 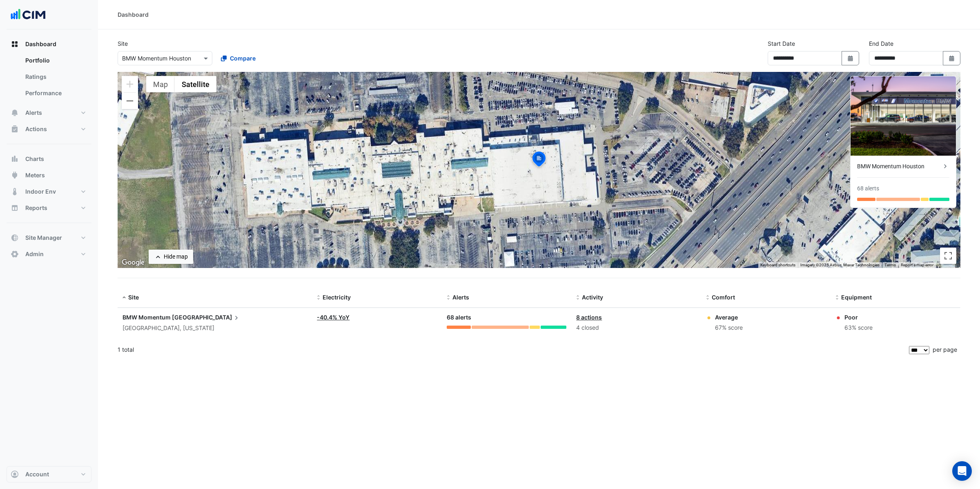 I want to click on span: Indoor Env, so click(x=40, y=192).